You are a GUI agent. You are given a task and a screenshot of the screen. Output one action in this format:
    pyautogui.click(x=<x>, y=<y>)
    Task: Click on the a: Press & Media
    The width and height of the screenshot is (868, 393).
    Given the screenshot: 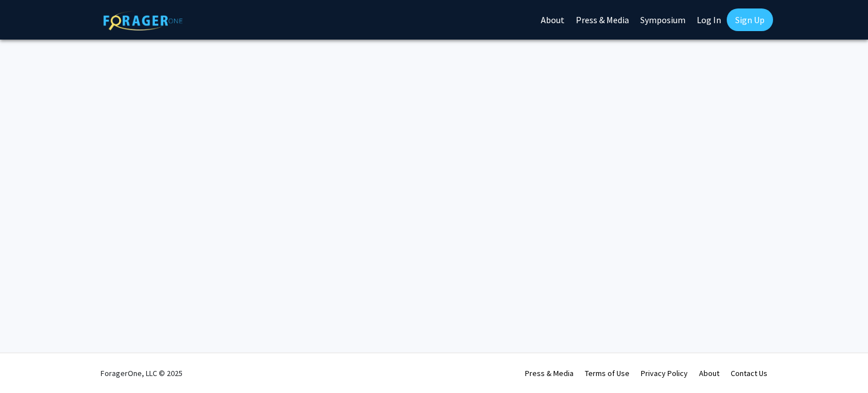 What is the action you would take?
    pyautogui.click(x=550, y=374)
    